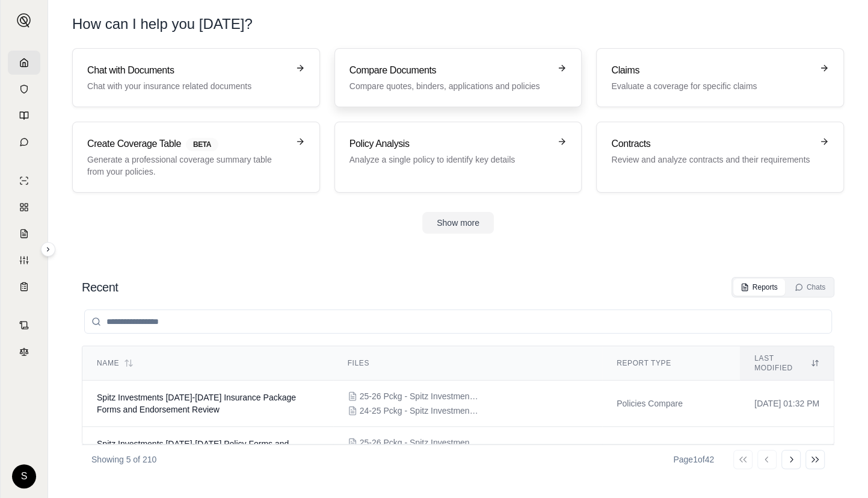 Image resolution: width=868 pixels, height=498 pixels. I want to click on h3: Chat with Documents, so click(188, 70).